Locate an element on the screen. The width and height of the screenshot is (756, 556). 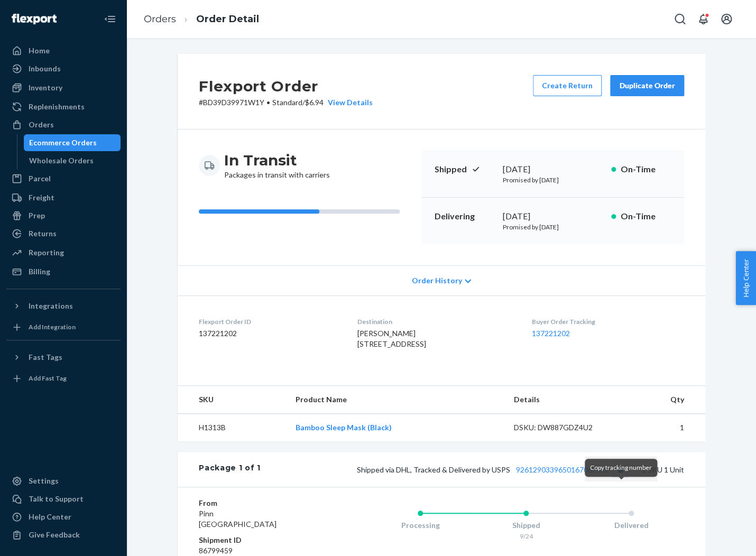
div: Give Feedback is located at coordinates (54, 535).